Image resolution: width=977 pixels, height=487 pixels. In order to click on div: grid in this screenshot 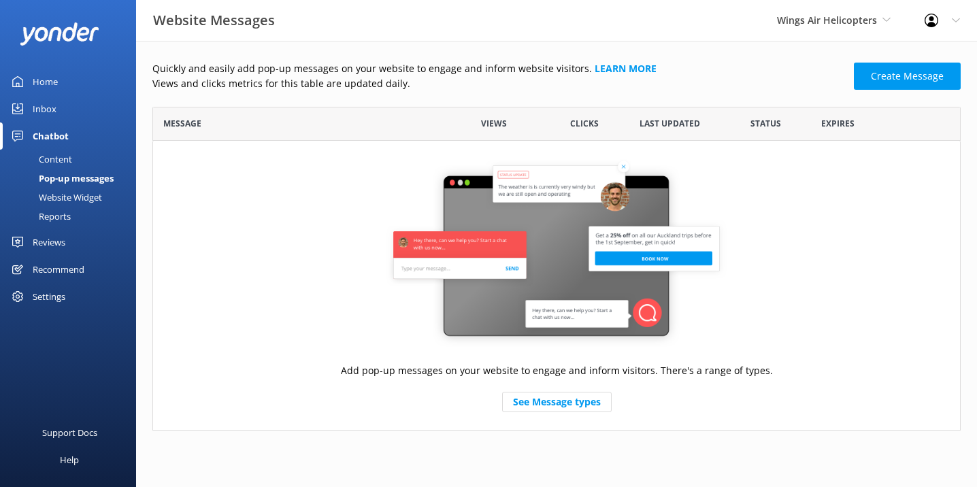, I will do `click(557, 285)`.